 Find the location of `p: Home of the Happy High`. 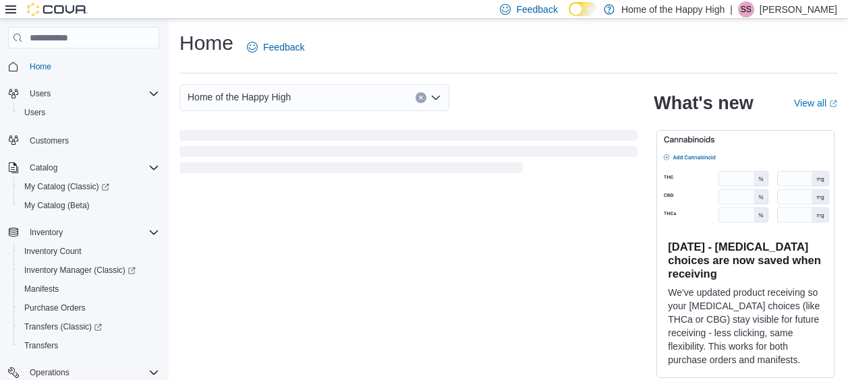

p: Home of the Happy High is located at coordinates (672, 9).